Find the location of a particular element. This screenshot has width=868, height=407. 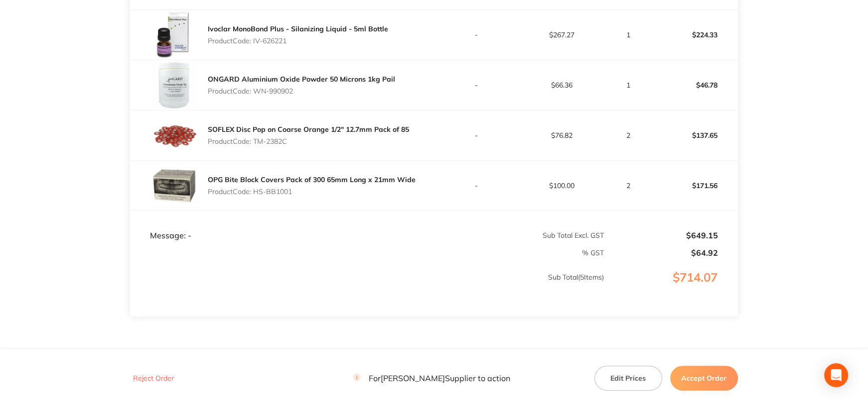

p: $46.78 is located at coordinates (695, 85).